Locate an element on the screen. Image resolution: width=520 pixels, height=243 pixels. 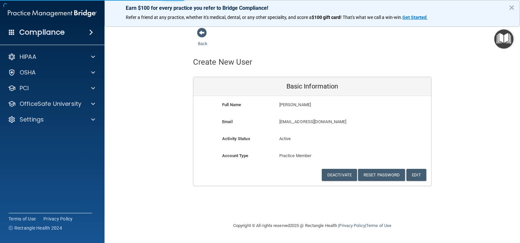
span: Refer a friend at any practice, whether it's medical, dental, or any other speciality, and score a is located at coordinates (218, 17).